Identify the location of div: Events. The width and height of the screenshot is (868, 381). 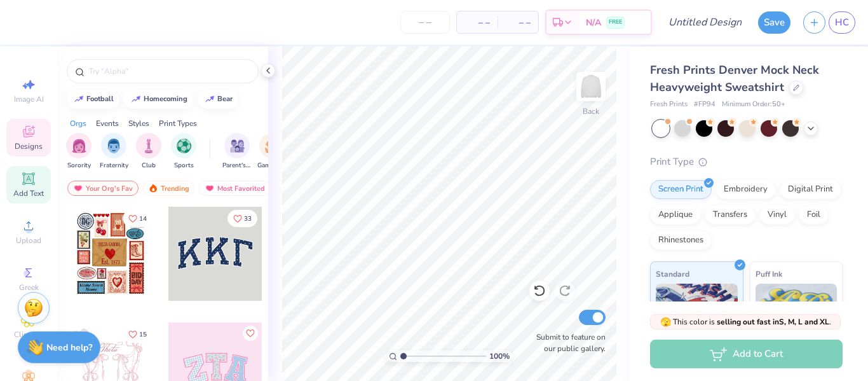
(107, 123).